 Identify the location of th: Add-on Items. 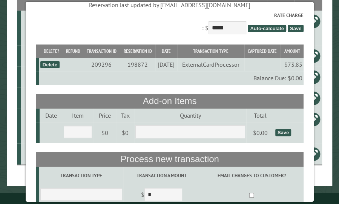
(169, 101).